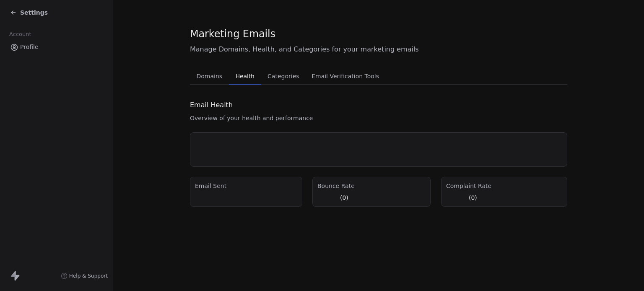 The height and width of the screenshot is (291, 644). What do you see at coordinates (56, 47) in the screenshot?
I see `a: Profile` at bounding box center [56, 47].